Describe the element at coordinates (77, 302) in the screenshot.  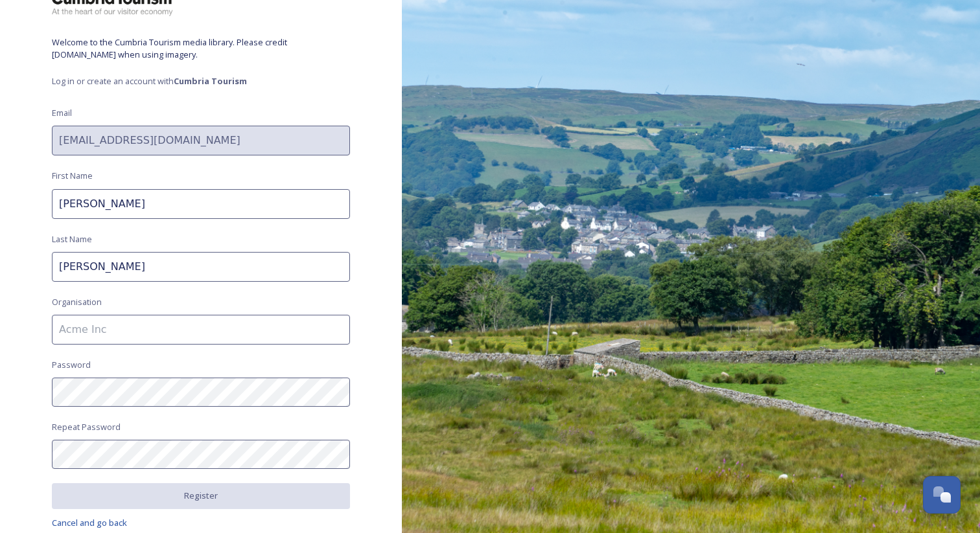
I see `span: Organisation` at that location.